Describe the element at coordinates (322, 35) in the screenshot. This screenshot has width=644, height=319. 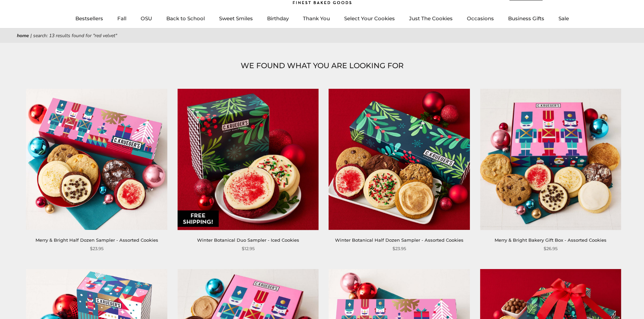
I see `nav: breadcrumbs` at that location.